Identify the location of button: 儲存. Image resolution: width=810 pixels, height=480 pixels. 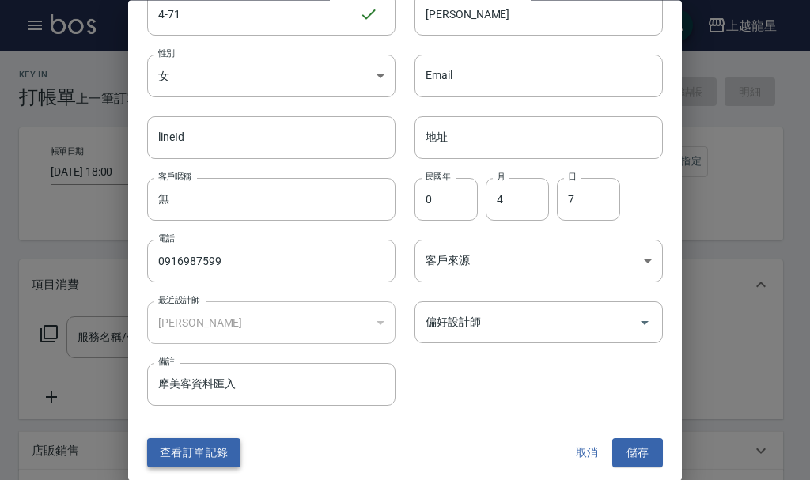
(638, 453).